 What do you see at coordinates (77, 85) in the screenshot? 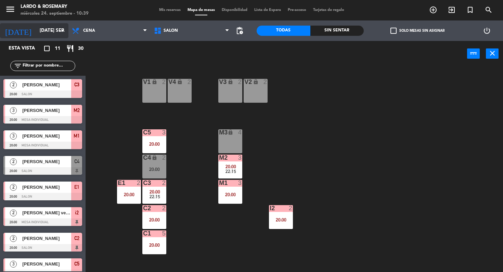
I see `span: C3` at bounding box center [77, 85].